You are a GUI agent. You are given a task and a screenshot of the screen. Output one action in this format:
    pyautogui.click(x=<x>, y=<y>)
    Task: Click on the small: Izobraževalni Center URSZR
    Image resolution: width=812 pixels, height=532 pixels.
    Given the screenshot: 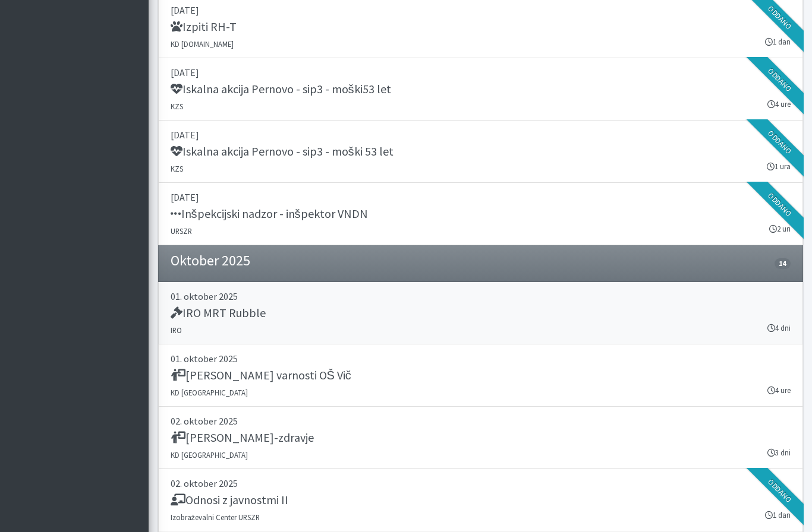 What is the action you would take?
    pyautogui.click(x=215, y=517)
    